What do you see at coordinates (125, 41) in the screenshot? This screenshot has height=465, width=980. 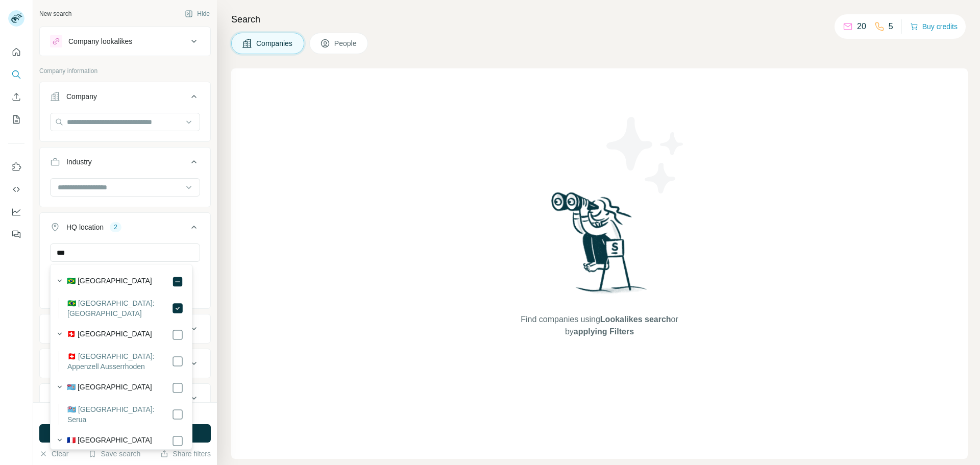 I see `button: Company lookalikes` at bounding box center [125, 41].